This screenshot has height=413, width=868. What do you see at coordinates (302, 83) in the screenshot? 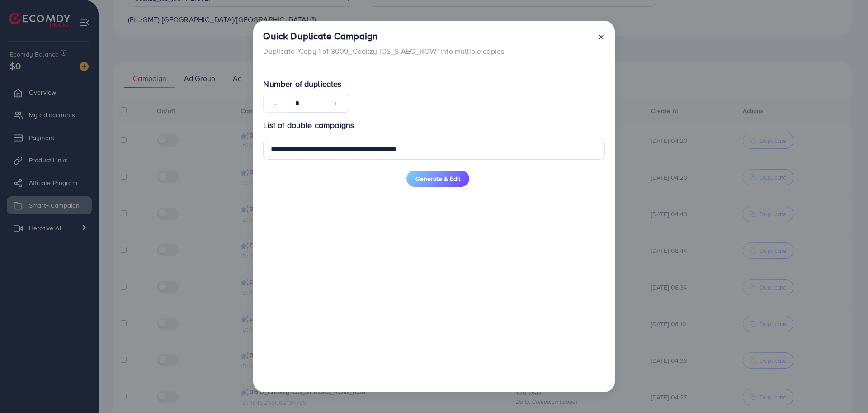
I see `span: Number of duplicates` at bounding box center [302, 83].